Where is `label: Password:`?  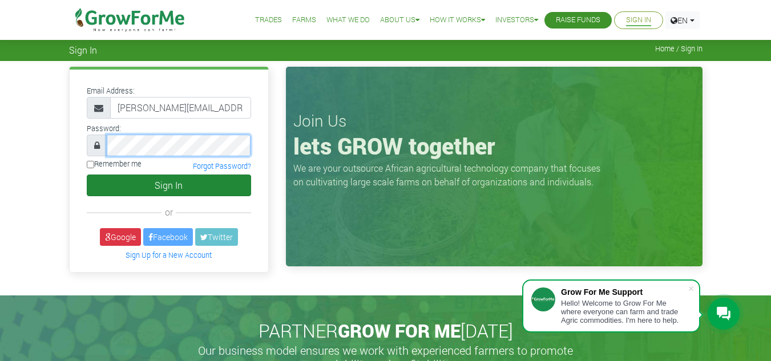
label: Password: is located at coordinates (104, 128).